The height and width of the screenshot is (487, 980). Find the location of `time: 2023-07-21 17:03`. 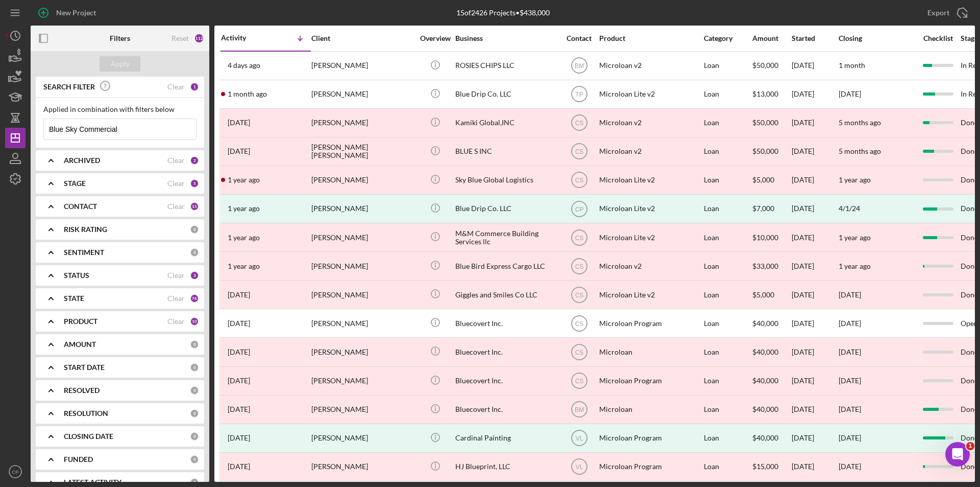

time: 2023-07-21 17:03 is located at coordinates (239, 352).